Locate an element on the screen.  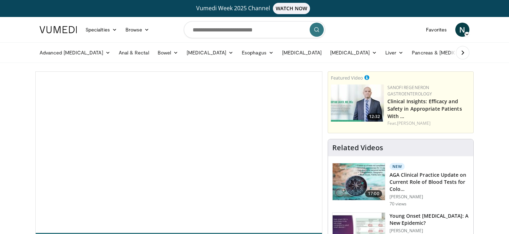
a: Vumedi Week 2025 ChannelWATCH NOW is located at coordinates (255, 8).